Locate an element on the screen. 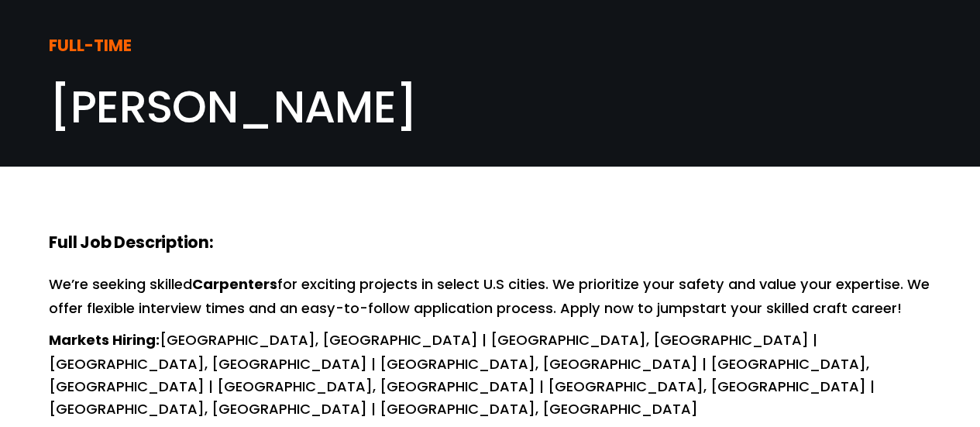  p: We’re seeking skilled for exciting projects in select U.S cities. We prioritize your safety and v... is located at coordinates (490, 297).